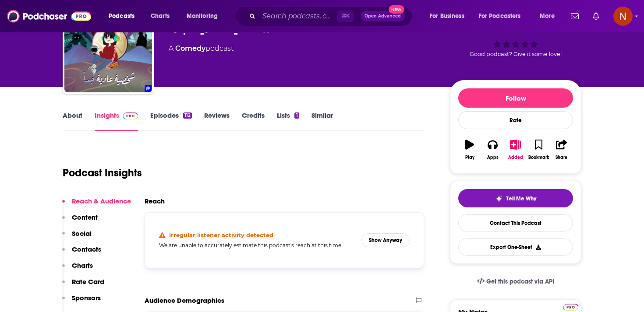  What do you see at coordinates (623, 16) in the screenshot?
I see `button: Show profile menu` at bounding box center [623, 16].